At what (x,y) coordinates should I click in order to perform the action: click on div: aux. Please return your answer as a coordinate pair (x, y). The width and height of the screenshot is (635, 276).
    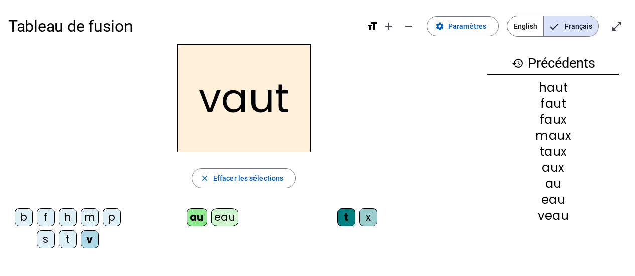
    Looking at the image, I should click on (553, 168).